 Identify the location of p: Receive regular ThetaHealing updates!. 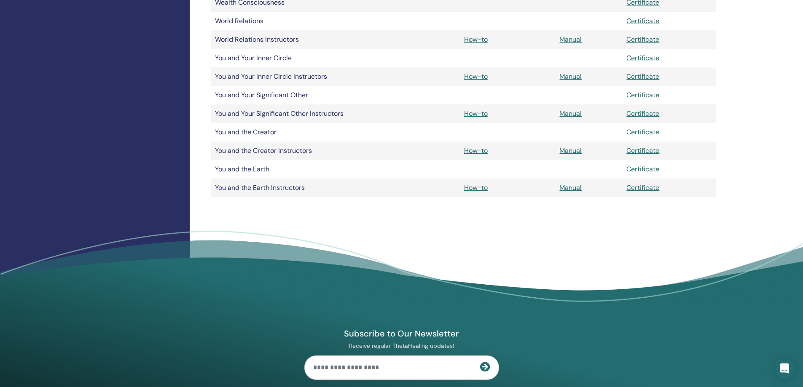
(401, 346).